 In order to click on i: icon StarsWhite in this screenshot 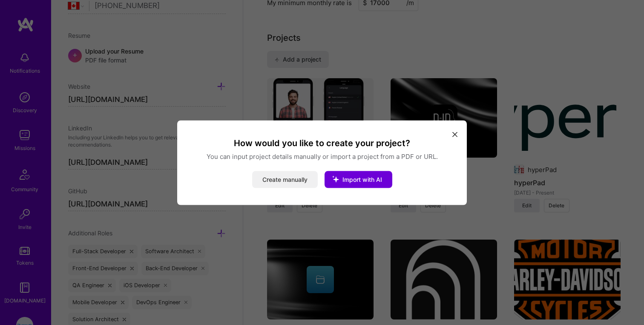, I will do `click(335, 179)`.